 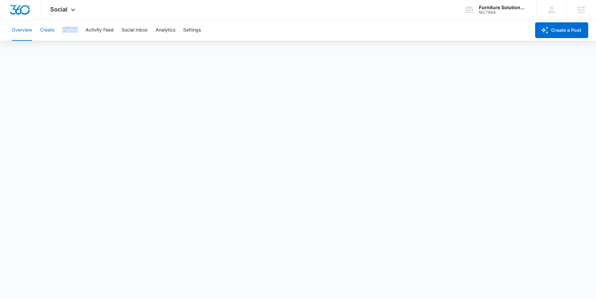 I want to click on button: Publish, so click(x=70, y=30).